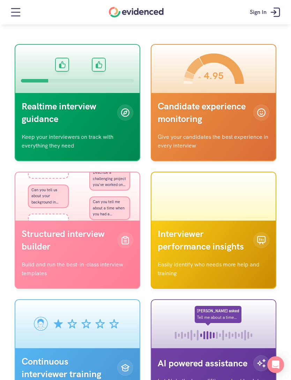 Image resolution: width=291 pixels, height=380 pixels. I want to click on p: AI powered assistance, so click(203, 363).